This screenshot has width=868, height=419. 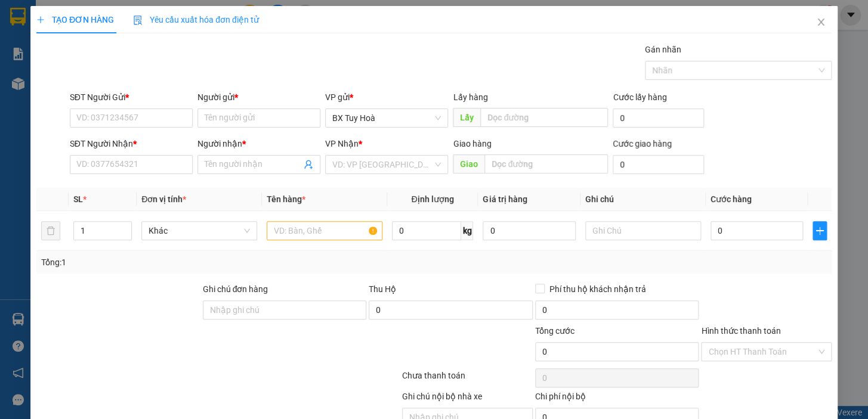 I want to click on span: Yêu cầu xuất hóa đơn điện tử, so click(x=195, y=20).